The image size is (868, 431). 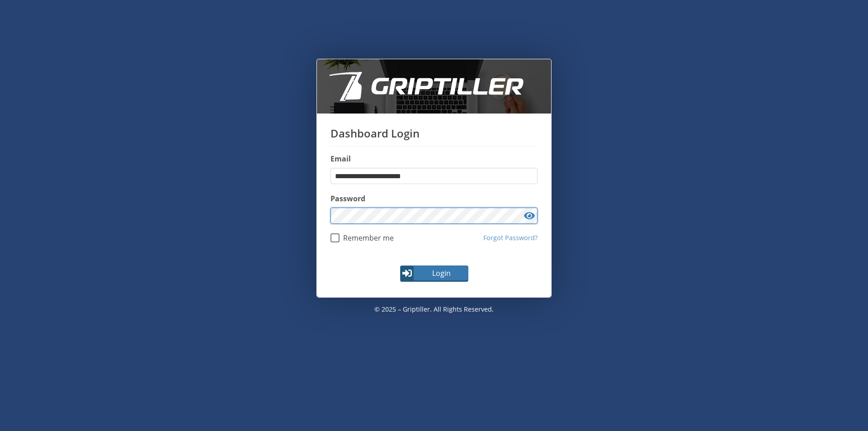 What do you see at coordinates (367, 238) in the screenshot?
I see `span: Remember me` at bounding box center [367, 238].